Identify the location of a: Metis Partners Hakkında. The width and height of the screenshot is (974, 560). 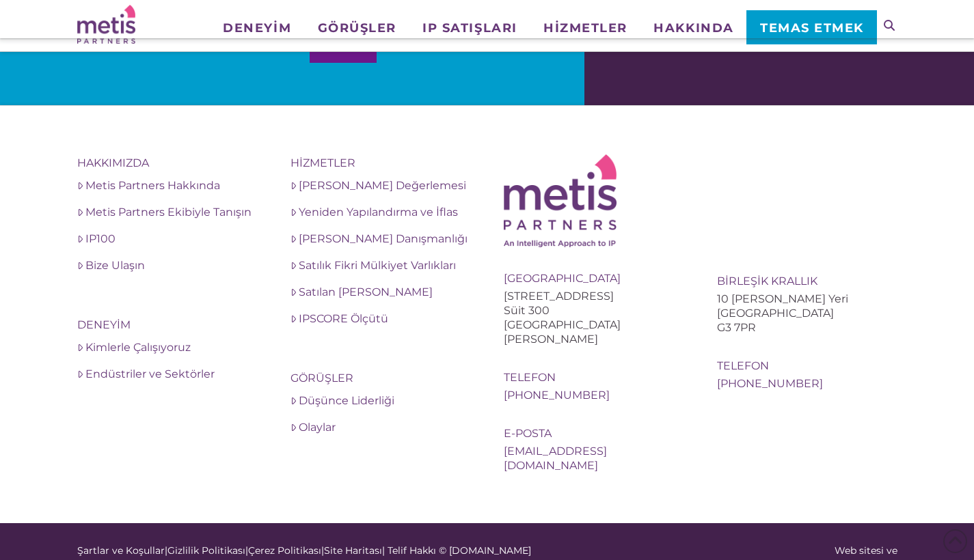
(167, 186).